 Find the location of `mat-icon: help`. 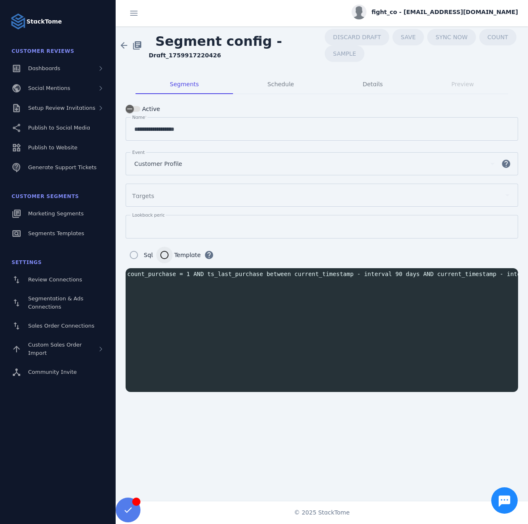

mat-icon: help is located at coordinates (506, 164).